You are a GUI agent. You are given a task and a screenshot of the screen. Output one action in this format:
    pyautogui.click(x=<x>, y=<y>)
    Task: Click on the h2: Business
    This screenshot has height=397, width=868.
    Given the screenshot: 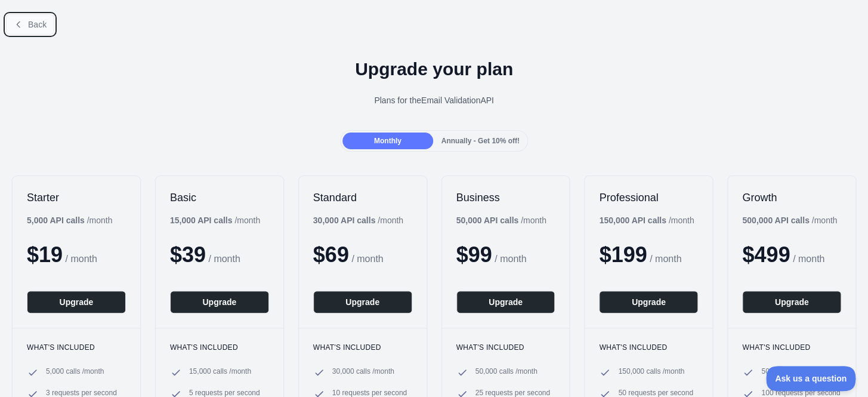 What is the action you would take?
    pyautogui.click(x=506, y=198)
    